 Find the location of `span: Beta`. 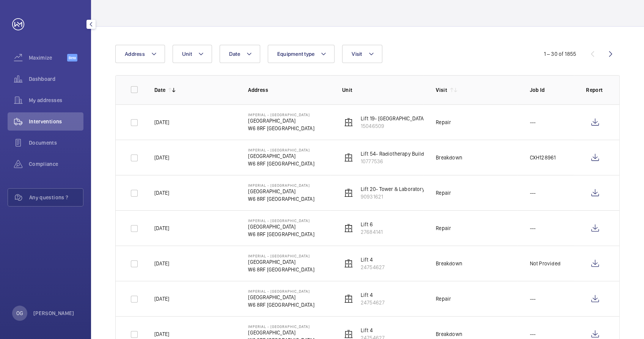

span: Beta is located at coordinates (73, 57).